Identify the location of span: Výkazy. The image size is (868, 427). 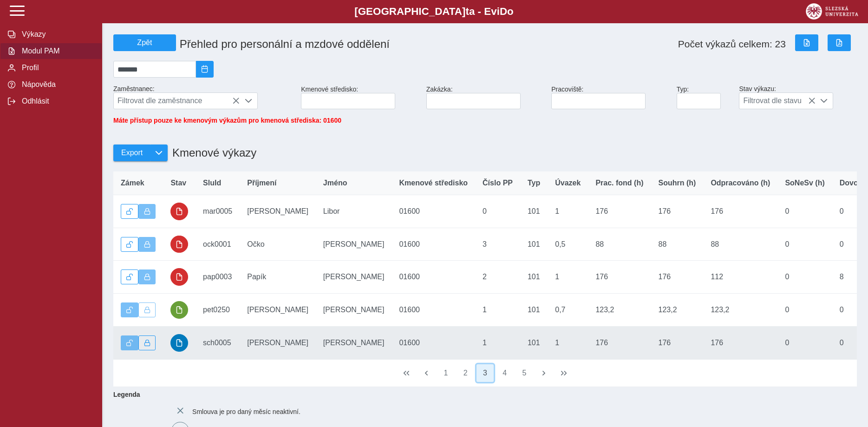
(57, 35).